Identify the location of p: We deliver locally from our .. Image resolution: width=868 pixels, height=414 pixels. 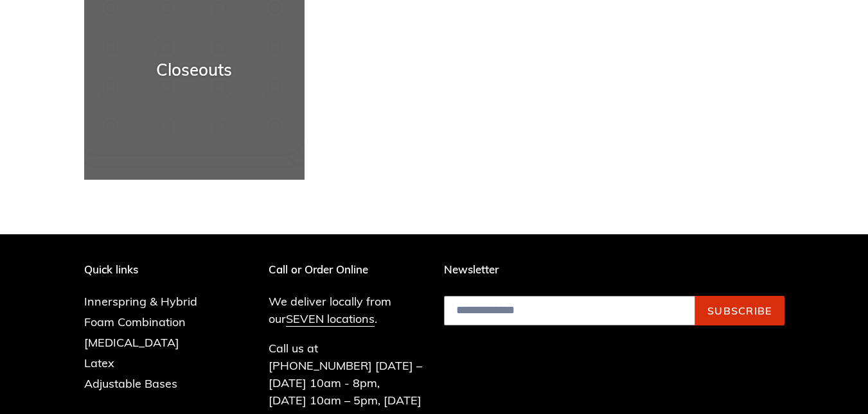
(346, 310).